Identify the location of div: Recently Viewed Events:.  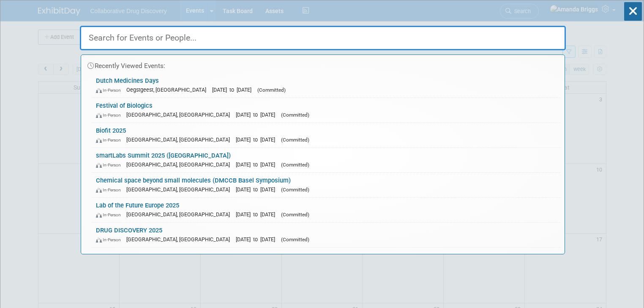
(323, 64).